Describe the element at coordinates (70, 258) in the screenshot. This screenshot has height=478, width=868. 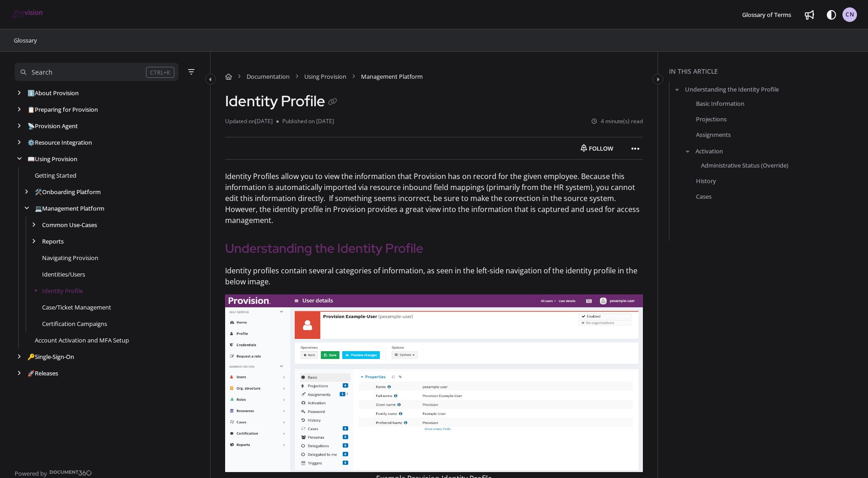
I see `a: Navigating Provision` at that location.